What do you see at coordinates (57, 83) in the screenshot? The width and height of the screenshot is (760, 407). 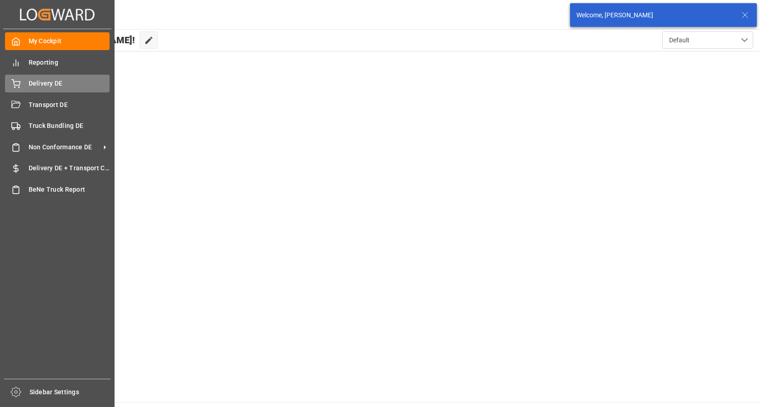 I see `a: Delivery DE` at bounding box center [57, 83].